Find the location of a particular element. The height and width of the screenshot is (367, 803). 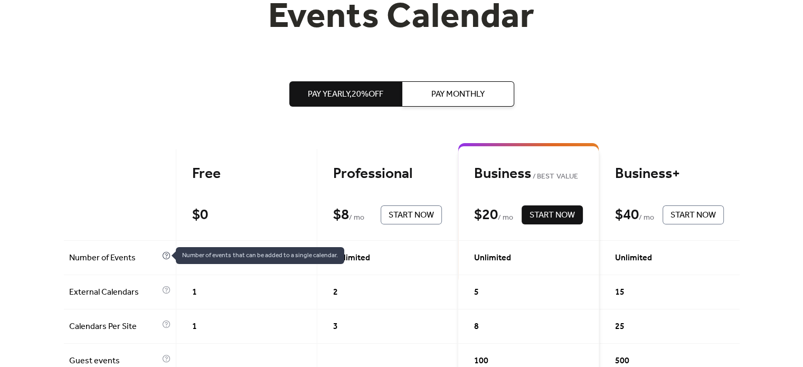

span: 2 is located at coordinates (335, 292).